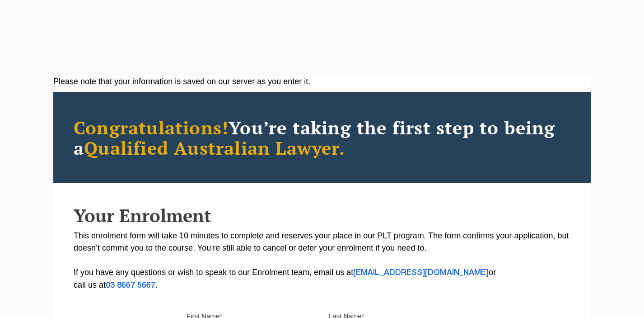  Describe the element at coordinates (322, 215) in the screenshot. I see `h2: Your Enrolment` at that location.